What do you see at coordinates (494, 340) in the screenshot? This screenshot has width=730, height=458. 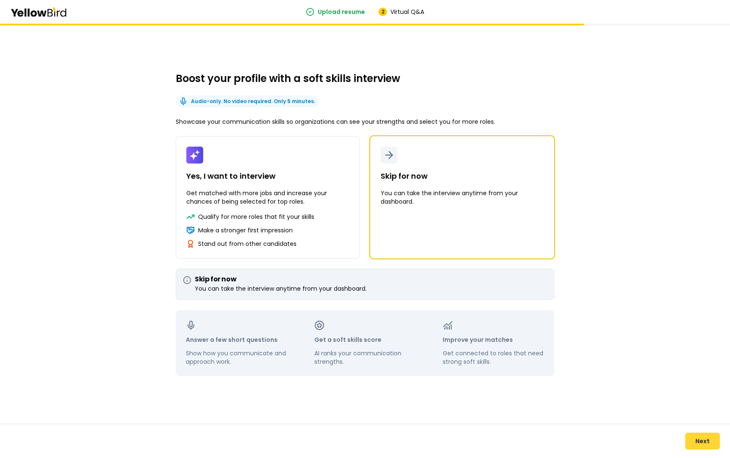 I see `h4: Improve your matches` at bounding box center [494, 340].